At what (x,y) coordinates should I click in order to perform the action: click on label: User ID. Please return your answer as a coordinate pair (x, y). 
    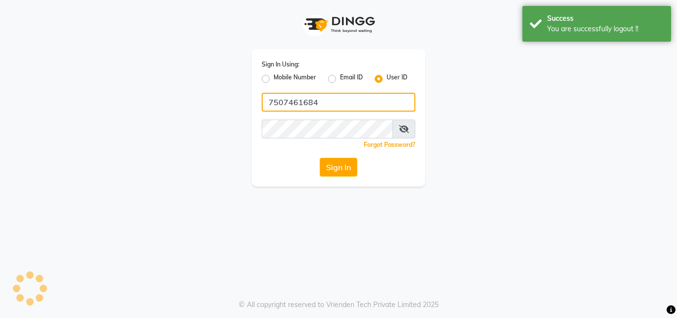
    Looking at the image, I should click on (397, 79).